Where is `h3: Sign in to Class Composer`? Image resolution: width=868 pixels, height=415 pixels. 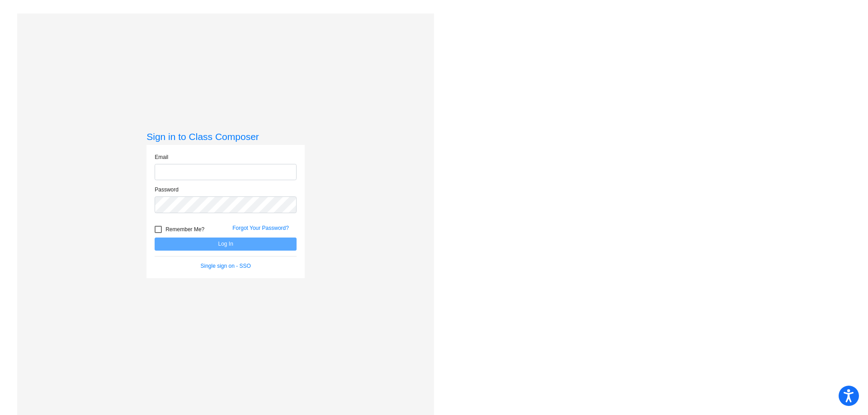 h3: Sign in to Class Composer is located at coordinates (226, 136).